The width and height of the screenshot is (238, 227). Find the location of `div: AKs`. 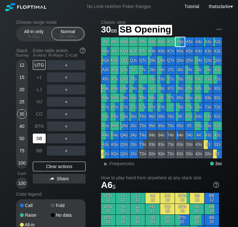

div: AKs is located at coordinates (115, 42).